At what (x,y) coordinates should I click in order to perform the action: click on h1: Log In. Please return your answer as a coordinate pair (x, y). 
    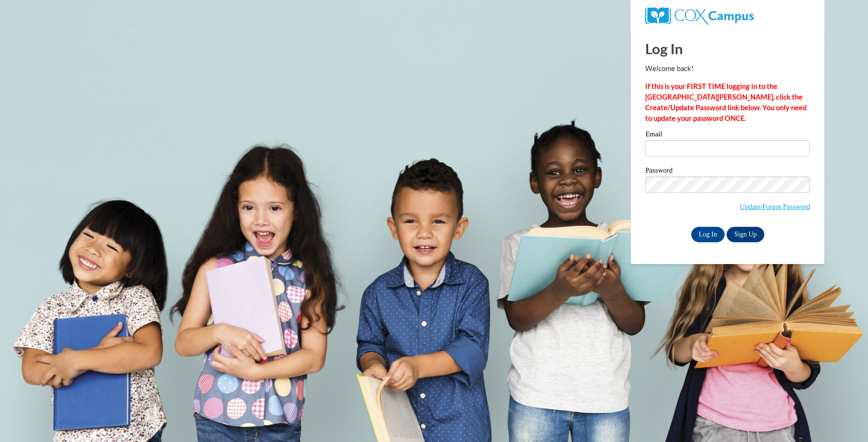
    Looking at the image, I should click on (728, 49).